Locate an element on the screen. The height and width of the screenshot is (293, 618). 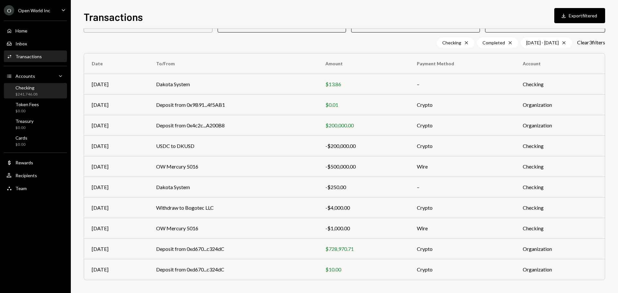
div: $728,970.71 is located at coordinates (363, 249).